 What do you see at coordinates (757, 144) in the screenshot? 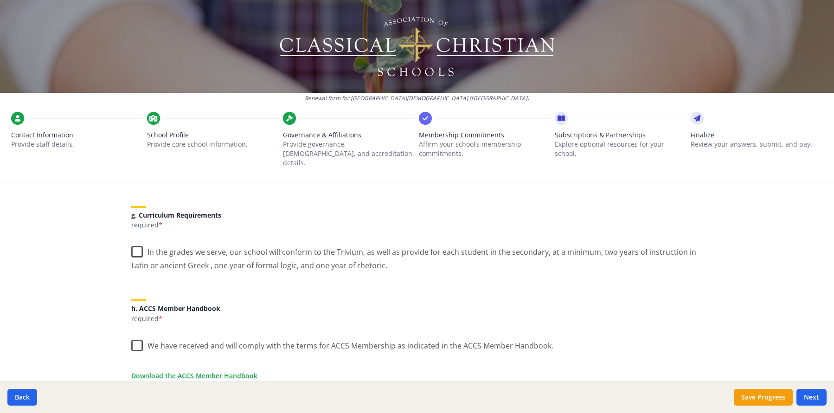
I see `p: Review your answers, submit, and pay.` at bounding box center [757, 144].